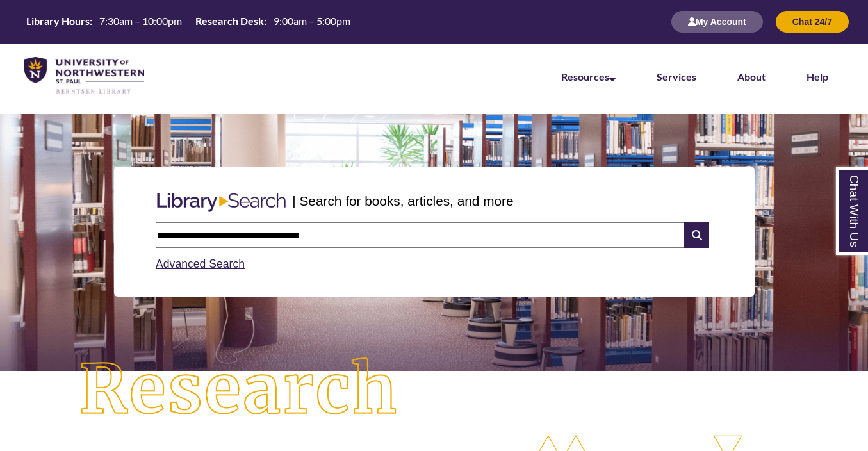  Describe the element at coordinates (812, 22) in the screenshot. I see `button: Chat 24/7` at that location.